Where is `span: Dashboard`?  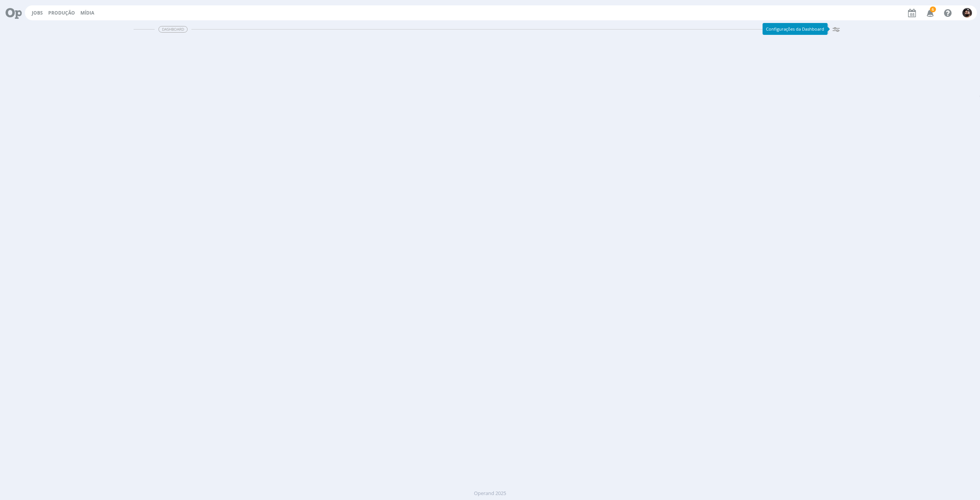
span: Dashboard is located at coordinates (173, 29).